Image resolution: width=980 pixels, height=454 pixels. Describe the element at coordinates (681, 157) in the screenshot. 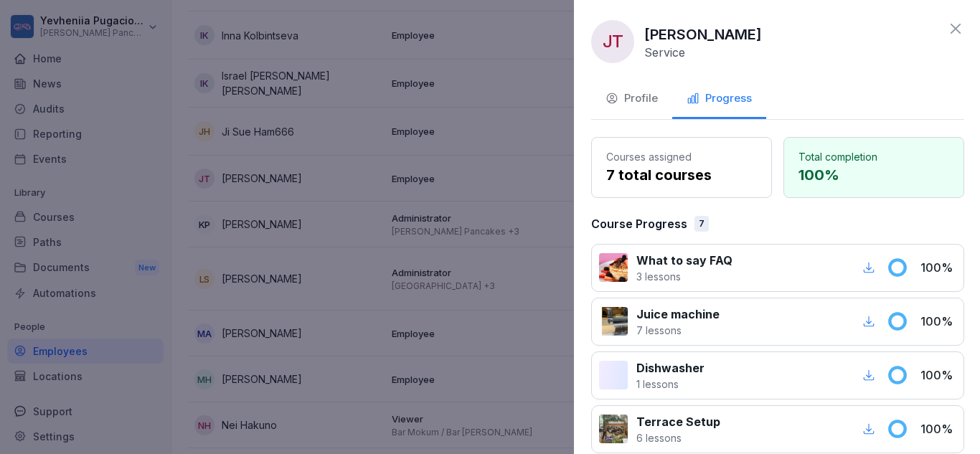

I see `p: Courses assigned` at that location.